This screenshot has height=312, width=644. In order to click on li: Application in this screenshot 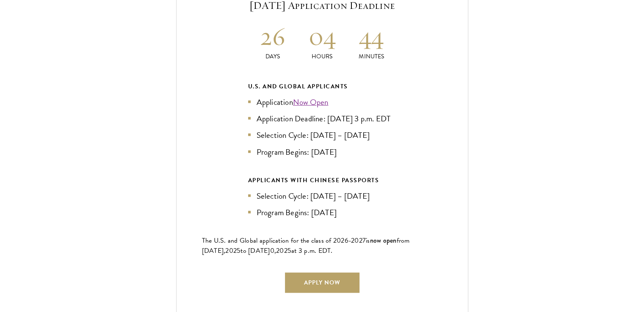, I will do `click(322, 102)`.